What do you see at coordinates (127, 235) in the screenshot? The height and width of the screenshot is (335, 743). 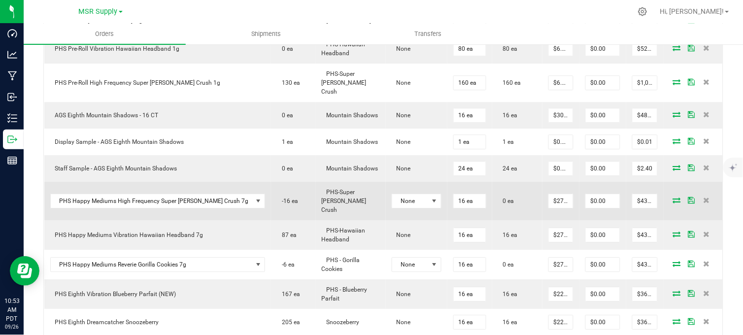 I see `span: PHS Happy Mediums Vibration Hawaiian Headband 7g` at bounding box center [127, 235].